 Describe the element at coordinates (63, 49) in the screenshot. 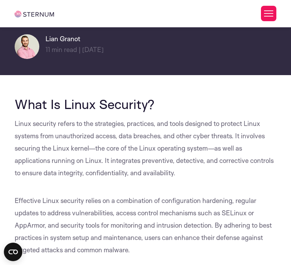

I see `span: min read |` at that location.